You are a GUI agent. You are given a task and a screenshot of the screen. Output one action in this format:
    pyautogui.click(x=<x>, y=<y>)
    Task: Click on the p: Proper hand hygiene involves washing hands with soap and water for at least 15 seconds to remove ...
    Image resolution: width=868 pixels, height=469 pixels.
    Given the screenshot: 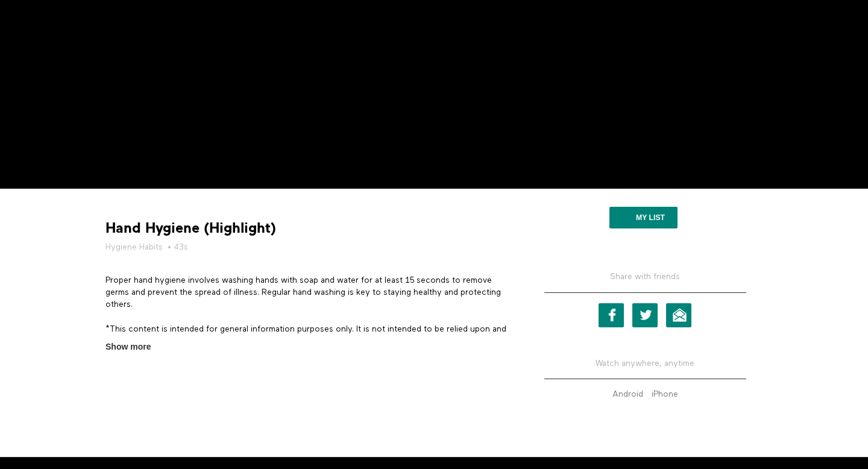 What is the action you would take?
    pyautogui.click(x=308, y=292)
    